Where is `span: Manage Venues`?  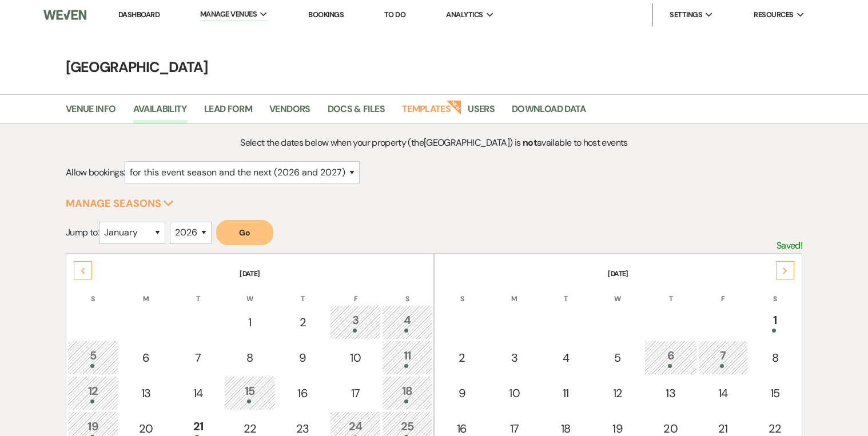 span: Manage Venues is located at coordinates (228, 14).